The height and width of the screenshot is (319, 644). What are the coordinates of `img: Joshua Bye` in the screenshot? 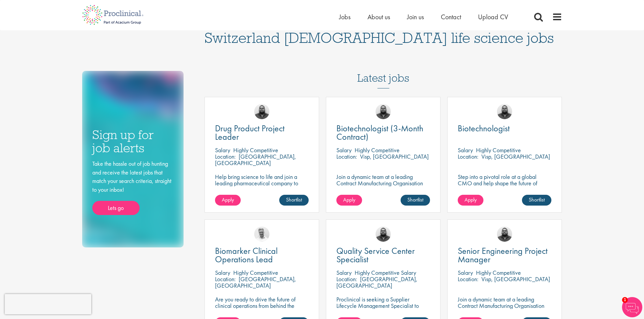 It's located at (261, 234).